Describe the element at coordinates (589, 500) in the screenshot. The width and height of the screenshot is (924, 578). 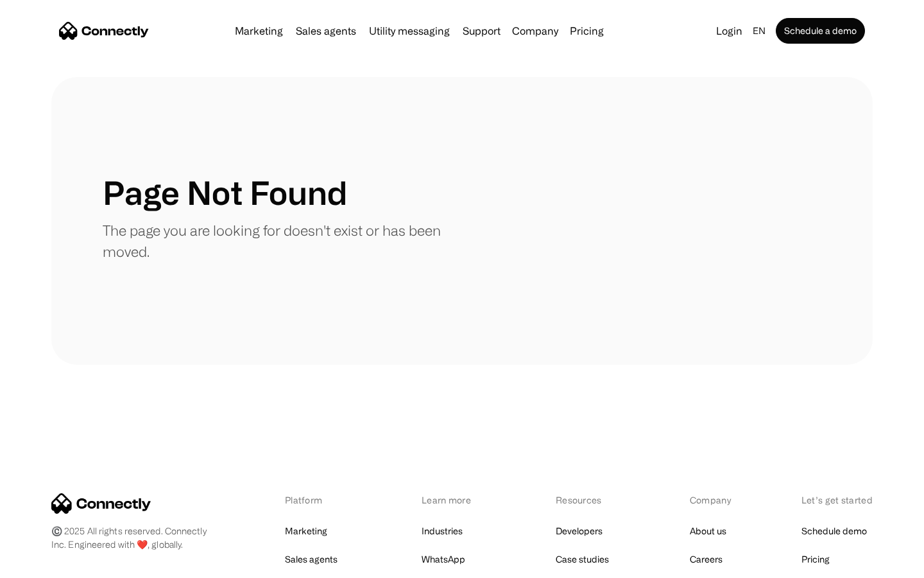
I see `div: Resources` at that location.